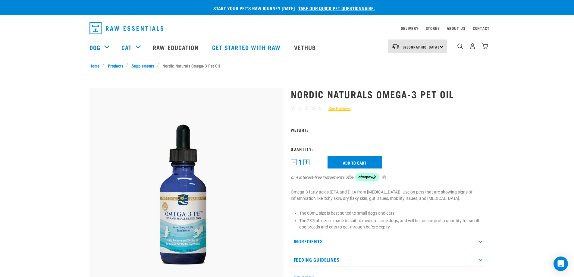 The image size is (574, 277). What do you see at coordinates (176, 47) in the screenshot?
I see `a: Raw Education` at bounding box center [176, 47].